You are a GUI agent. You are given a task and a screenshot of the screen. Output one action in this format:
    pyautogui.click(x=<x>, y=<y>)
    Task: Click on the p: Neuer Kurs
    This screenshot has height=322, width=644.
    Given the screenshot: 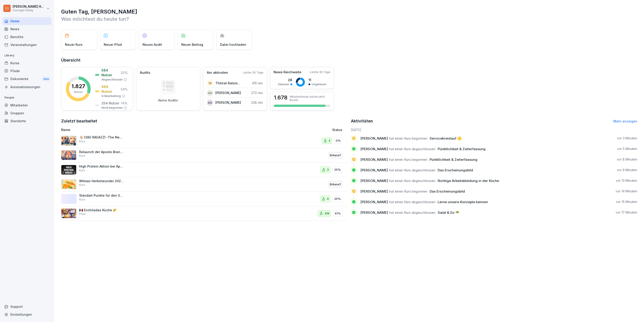 What is the action you would take?
    pyautogui.click(x=74, y=44)
    